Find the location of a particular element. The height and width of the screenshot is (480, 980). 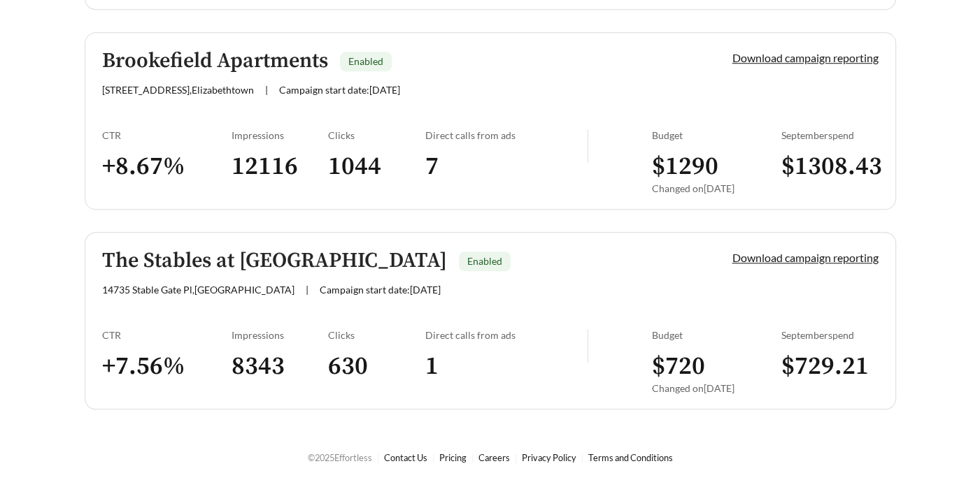

a: Privacy Policy is located at coordinates (550, 458).